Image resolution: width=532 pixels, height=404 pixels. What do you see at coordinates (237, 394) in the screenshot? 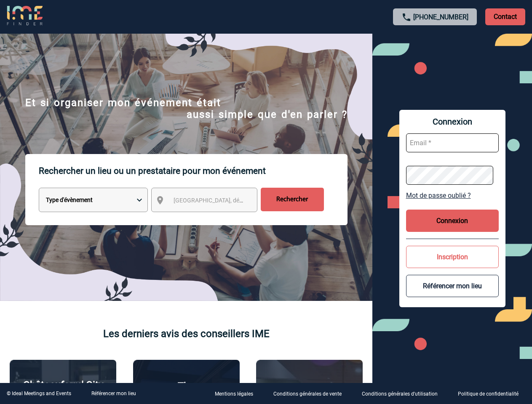
I see `a: Mentions légales` at bounding box center [237, 394].